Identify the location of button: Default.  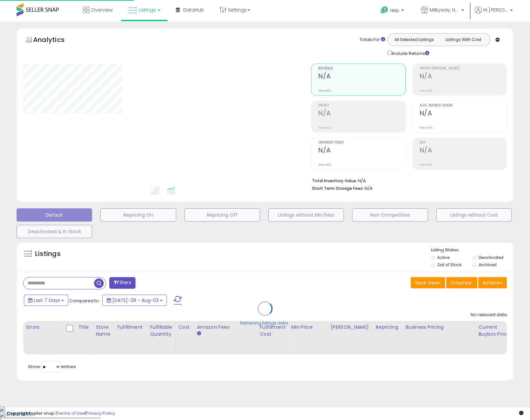
(54, 215).